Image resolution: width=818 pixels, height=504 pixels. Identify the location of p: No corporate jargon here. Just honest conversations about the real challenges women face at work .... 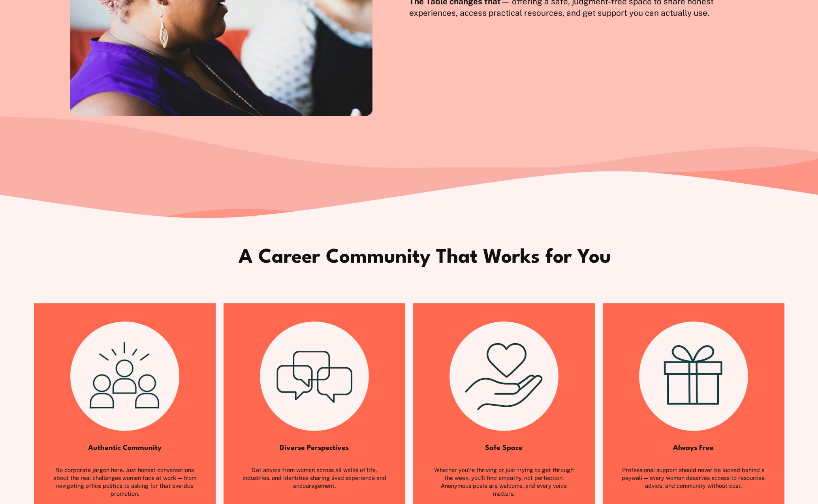
(125, 482).